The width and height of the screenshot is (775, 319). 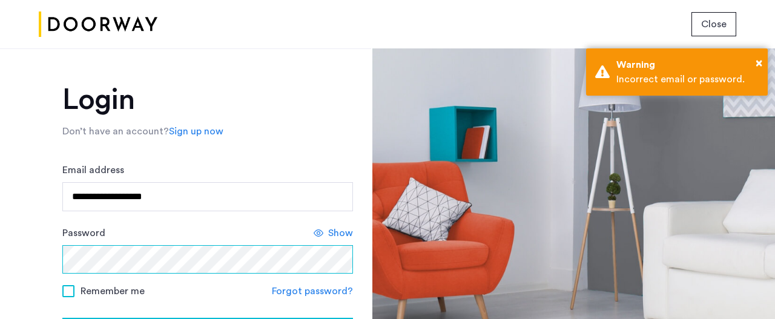 I want to click on div: Warning, so click(x=688, y=65).